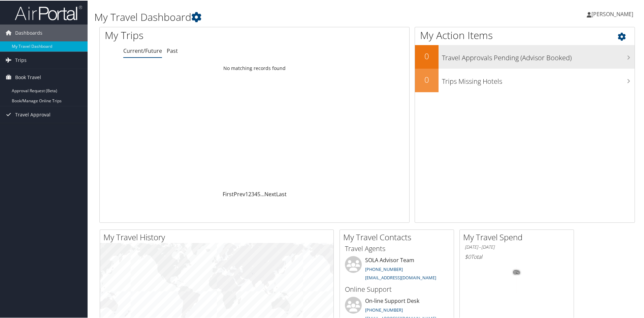 This screenshot has height=318, width=644. I want to click on span: Travel Approval, so click(33, 114).